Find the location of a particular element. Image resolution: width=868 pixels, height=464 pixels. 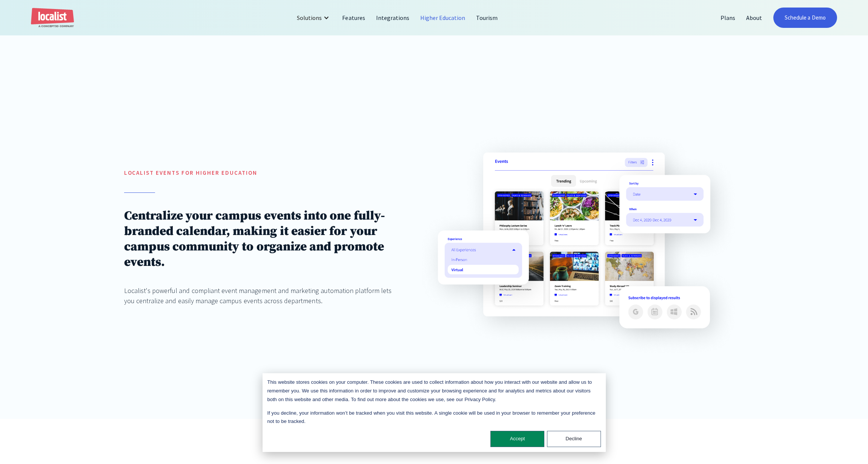

h1: Centralize your campus events into one fully-branded calendar, making it easier for your campus c... is located at coordinates (264, 239).